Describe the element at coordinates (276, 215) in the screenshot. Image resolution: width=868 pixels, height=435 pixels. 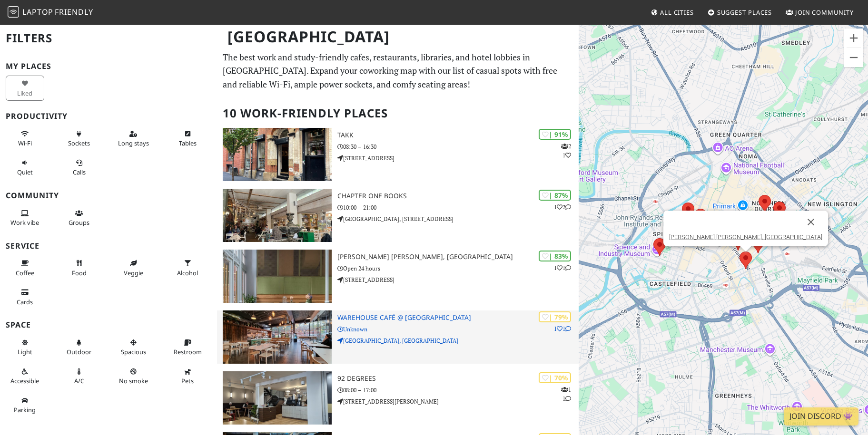
I see `img: Chapter One Books` at that location.